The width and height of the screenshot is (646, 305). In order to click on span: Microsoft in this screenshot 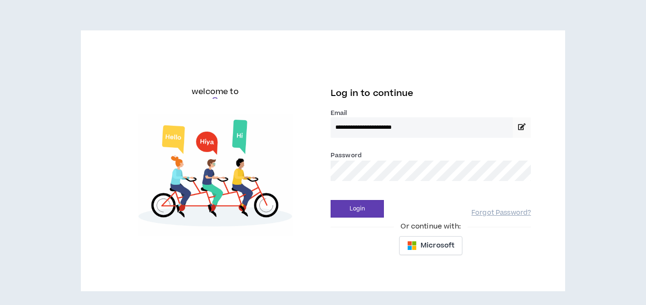, I will do `click(437, 246)`.